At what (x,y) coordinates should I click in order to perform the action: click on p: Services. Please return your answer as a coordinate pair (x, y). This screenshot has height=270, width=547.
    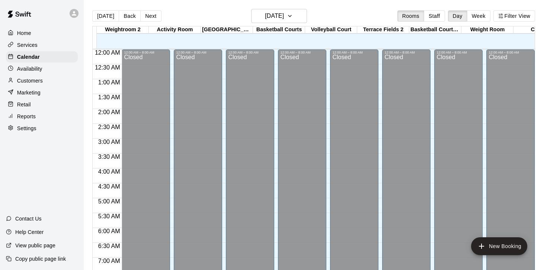
    Looking at the image, I should click on (27, 45).